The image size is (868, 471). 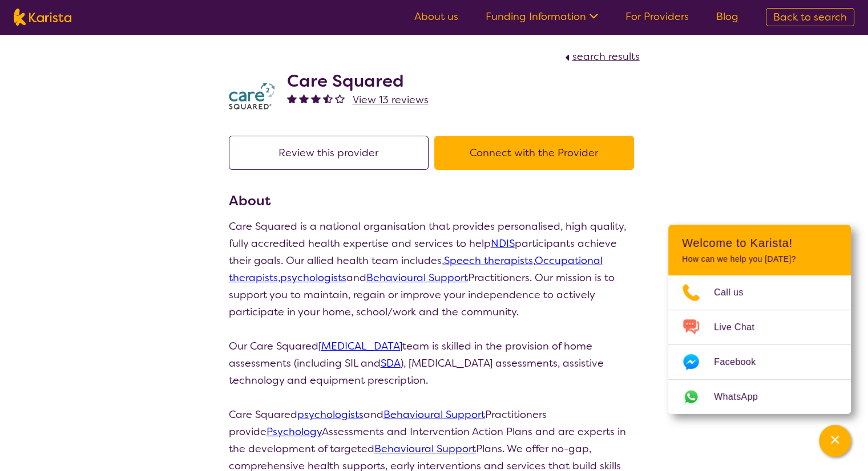 What do you see at coordinates (436, 17) in the screenshot?
I see `a: About us` at bounding box center [436, 17].